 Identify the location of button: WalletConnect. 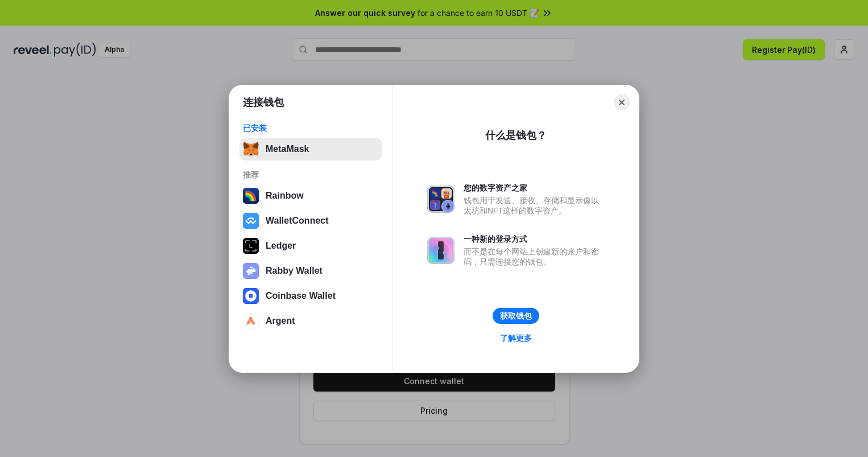
(310, 221).